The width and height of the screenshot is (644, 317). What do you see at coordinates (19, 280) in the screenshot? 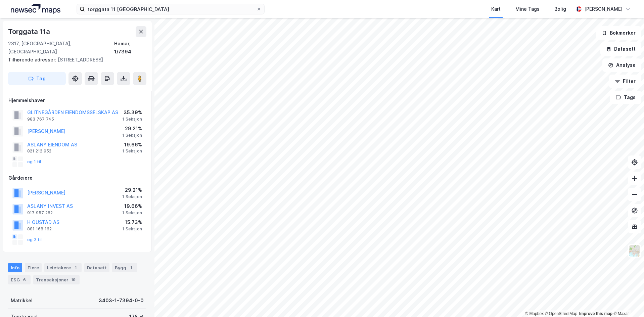
I see `div: ESG` at bounding box center [19, 280].